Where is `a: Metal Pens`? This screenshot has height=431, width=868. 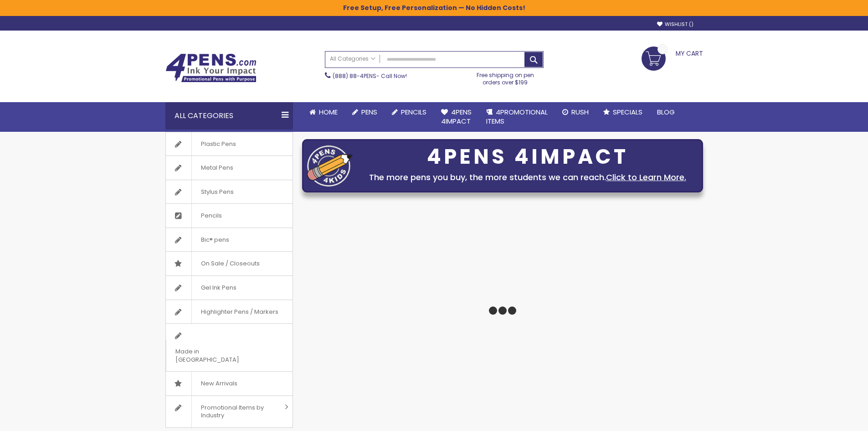
a: Metal Pens is located at coordinates (229, 168).